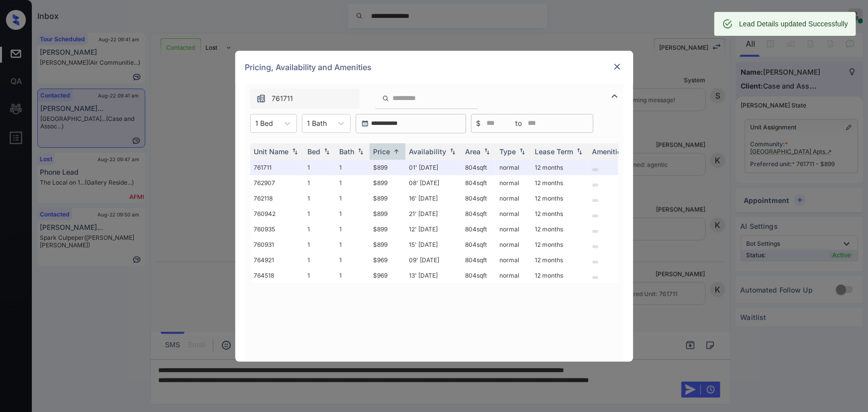 Image resolution: width=868 pixels, height=412 pixels. Describe the element at coordinates (382, 151) in the screenshot. I see `div: Price` at that location.